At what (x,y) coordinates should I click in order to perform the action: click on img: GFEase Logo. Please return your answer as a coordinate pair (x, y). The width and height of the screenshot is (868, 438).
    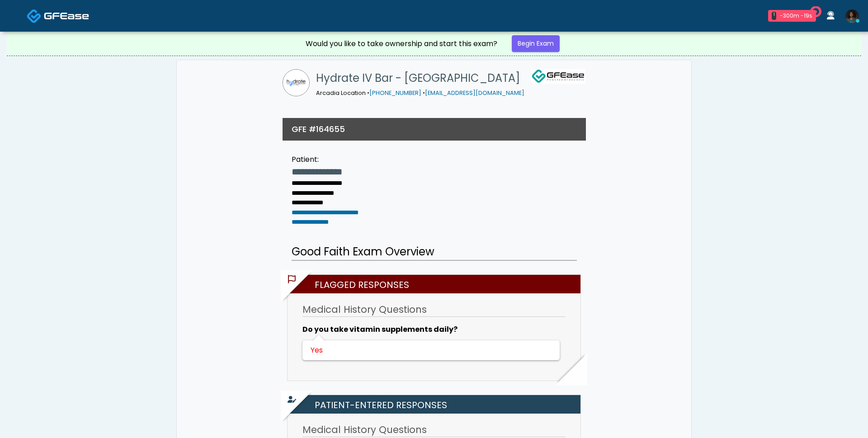
    Looking at the image, I should click on (558, 76).